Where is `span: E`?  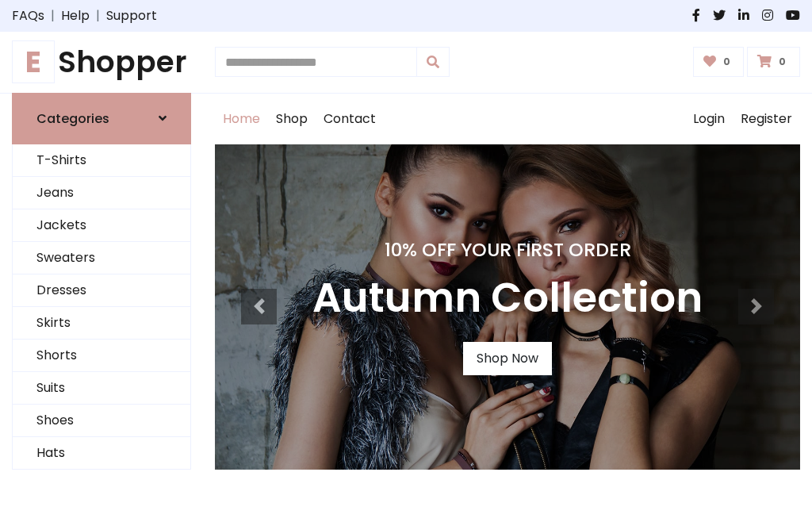 span: E is located at coordinates (34, 61).